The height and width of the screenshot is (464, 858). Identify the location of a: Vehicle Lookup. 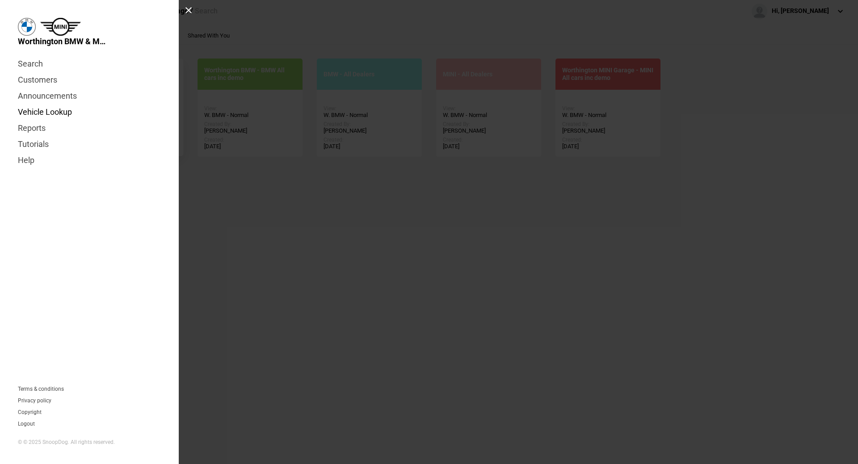
(89, 112).